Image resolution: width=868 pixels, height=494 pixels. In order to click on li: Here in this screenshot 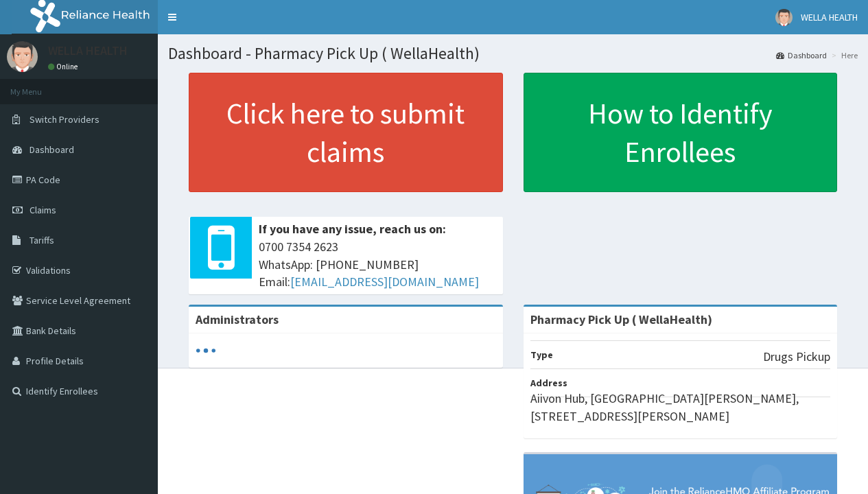, I will do `click(842, 55)`.